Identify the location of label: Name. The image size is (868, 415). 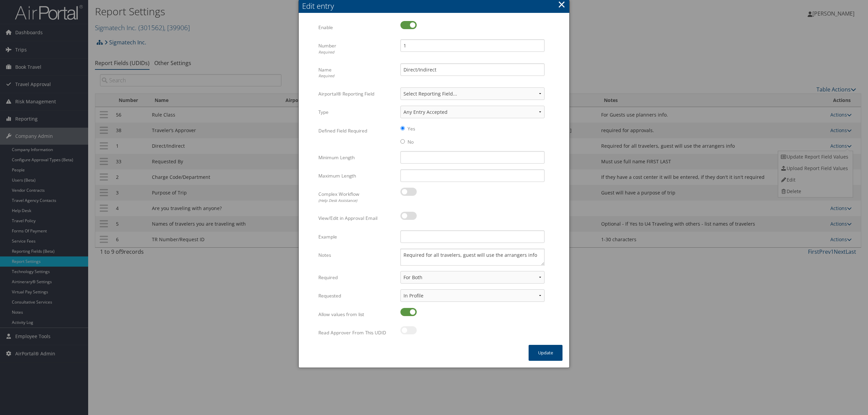
(357, 72).